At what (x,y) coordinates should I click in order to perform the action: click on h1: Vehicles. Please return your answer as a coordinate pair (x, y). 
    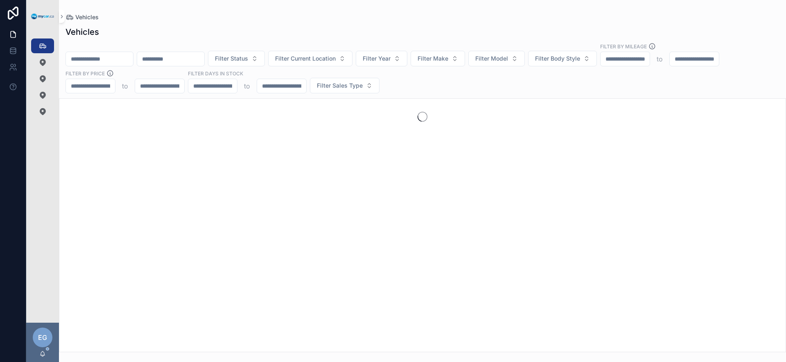
    Looking at the image, I should click on (82, 32).